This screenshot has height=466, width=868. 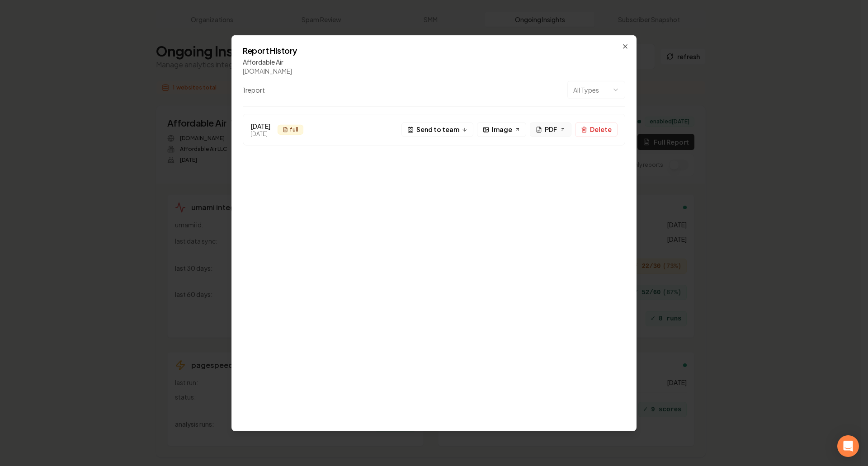 I want to click on span: full, so click(x=294, y=129).